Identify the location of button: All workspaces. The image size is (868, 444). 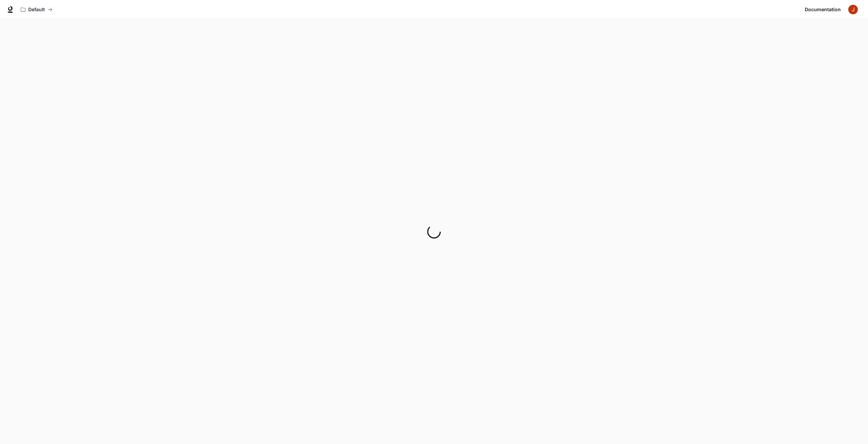
(37, 10).